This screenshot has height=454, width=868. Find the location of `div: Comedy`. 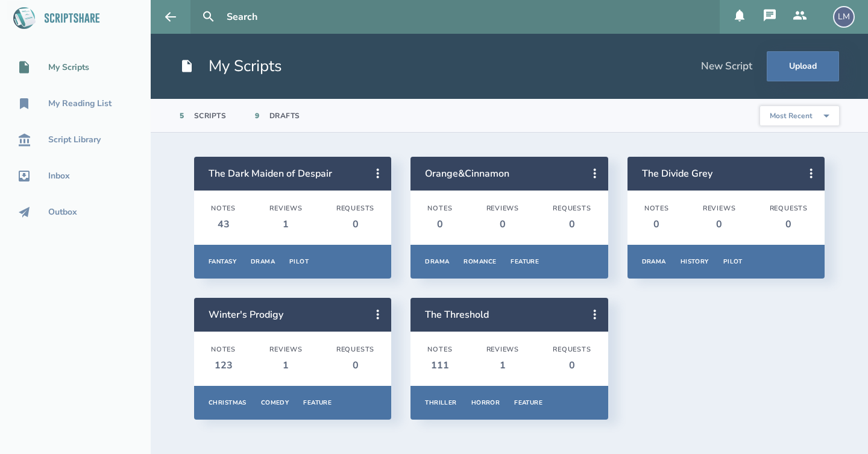

div: Comedy is located at coordinates (275, 403).